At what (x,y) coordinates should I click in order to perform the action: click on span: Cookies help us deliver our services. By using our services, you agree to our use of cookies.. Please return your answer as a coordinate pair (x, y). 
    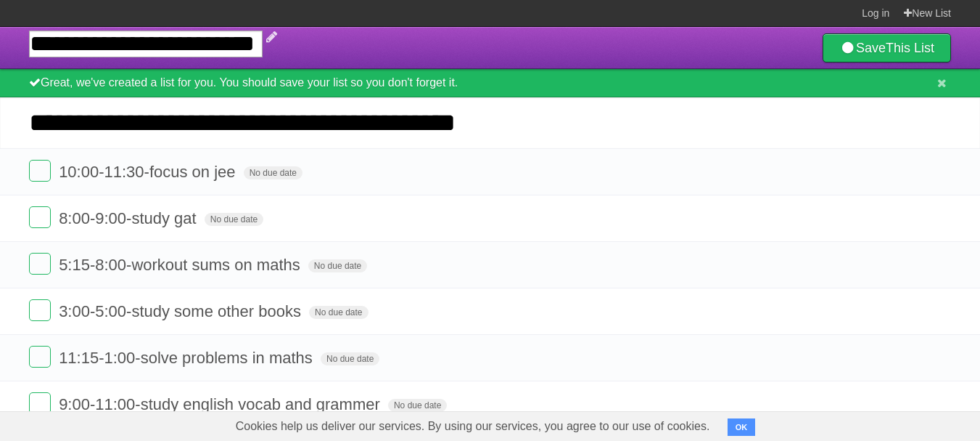
    Looking at the image, I should click on (473, 426).